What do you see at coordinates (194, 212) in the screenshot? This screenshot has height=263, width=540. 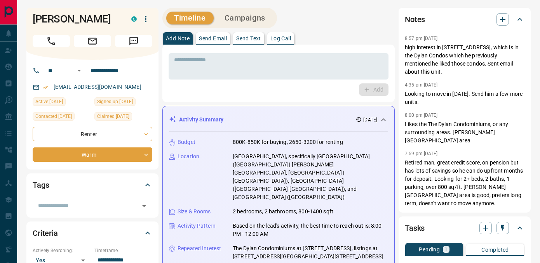 I see `p: Size & Rooms` at bounding box center [194, 212].